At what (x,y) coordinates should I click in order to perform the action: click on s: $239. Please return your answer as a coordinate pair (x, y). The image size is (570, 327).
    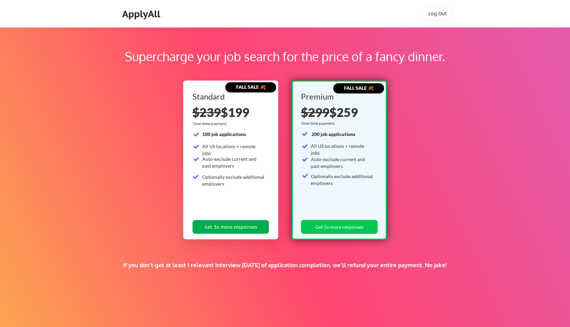
    Looking at the image, I should click on (207, 112).